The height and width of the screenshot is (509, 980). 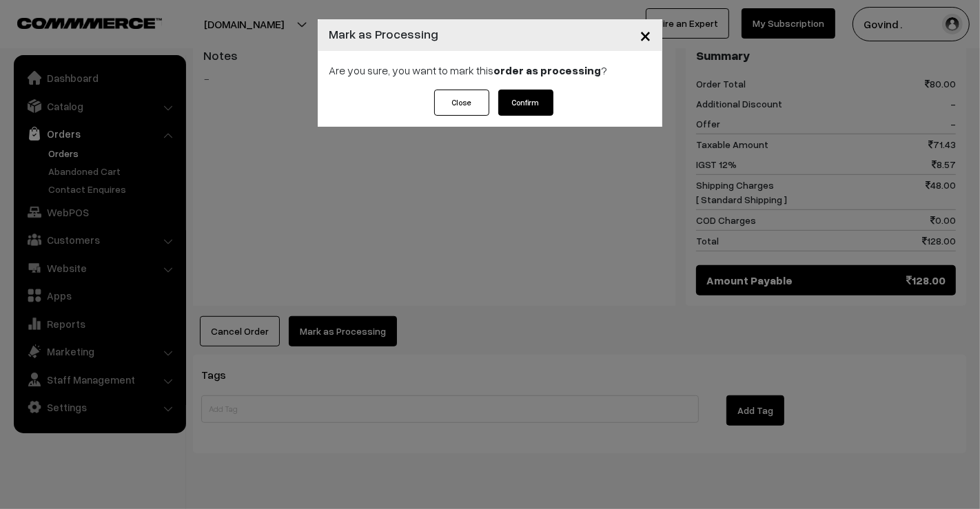 What do you see at coordinates (547, 71) in the screenshot?
I see `strong: order as processing` at bounding box center [547, 71].